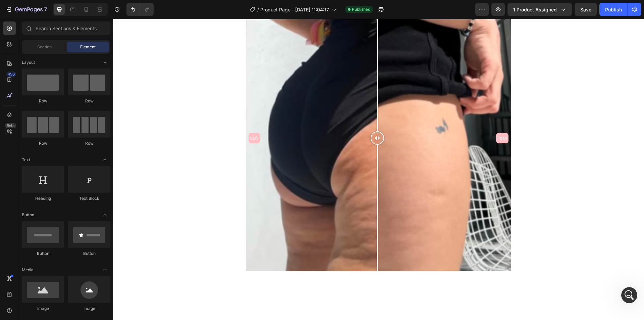  Describe the element at coordinates (111, 9) in the screenshot. I see `button: Home` at that location.